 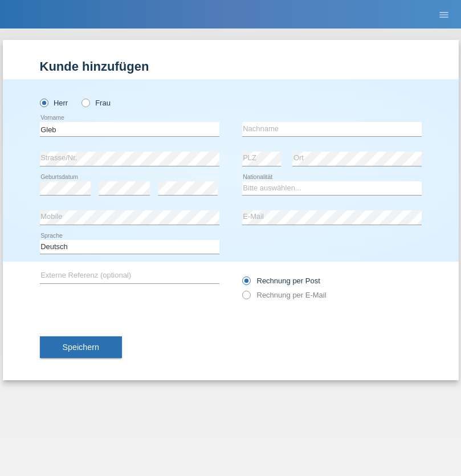 What do you see at coordinates (246, 297) in the screenshot?
I see `input: Rechnung per E-Mail` at bounding box center [246, 297].